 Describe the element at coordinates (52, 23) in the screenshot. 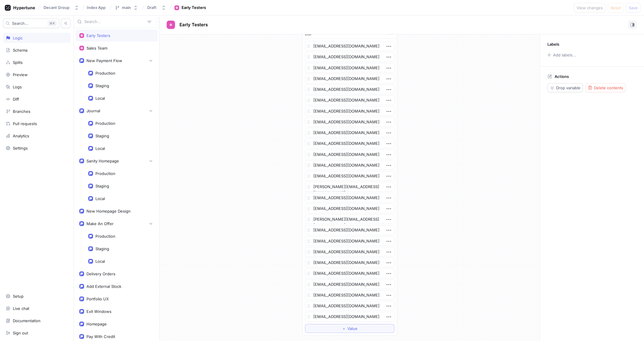

I see `div: K` at that location.